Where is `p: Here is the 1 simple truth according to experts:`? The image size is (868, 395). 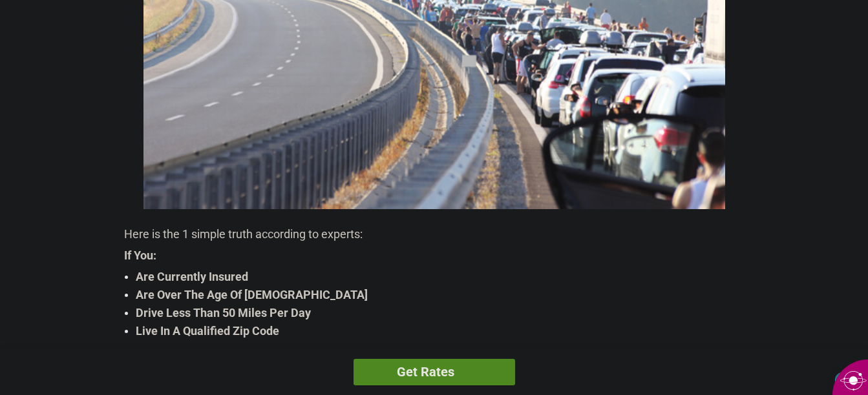 p: Here is the 1 simple truth according to experts: is located at coordinates (434, 234).